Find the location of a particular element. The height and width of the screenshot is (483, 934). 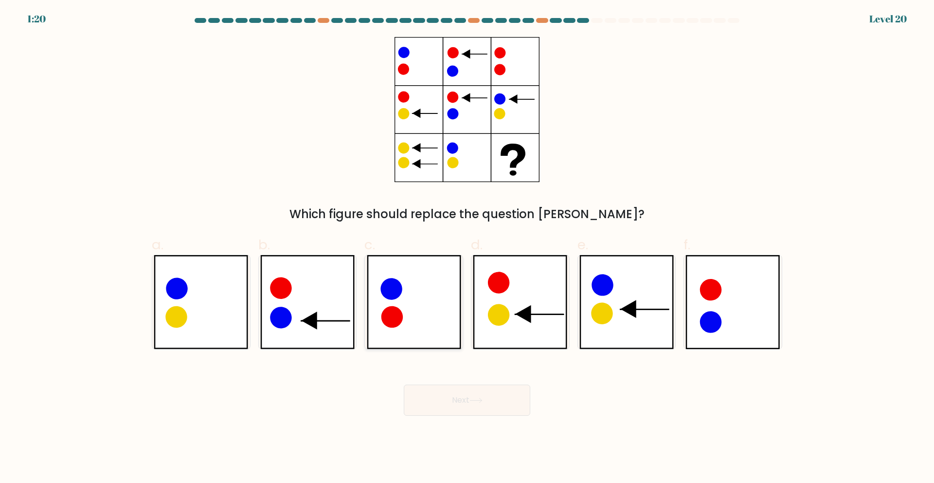

div: 1:20 is located at coordinates (36, 19).